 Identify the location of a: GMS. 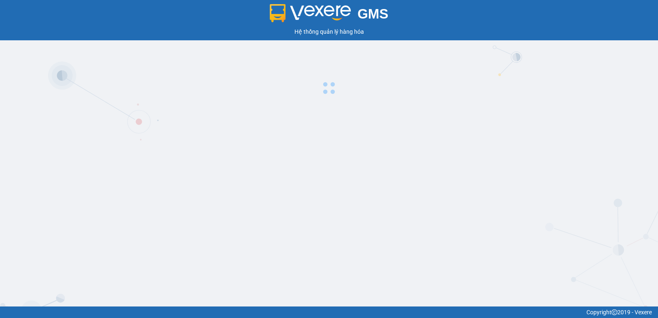
(329, 16).